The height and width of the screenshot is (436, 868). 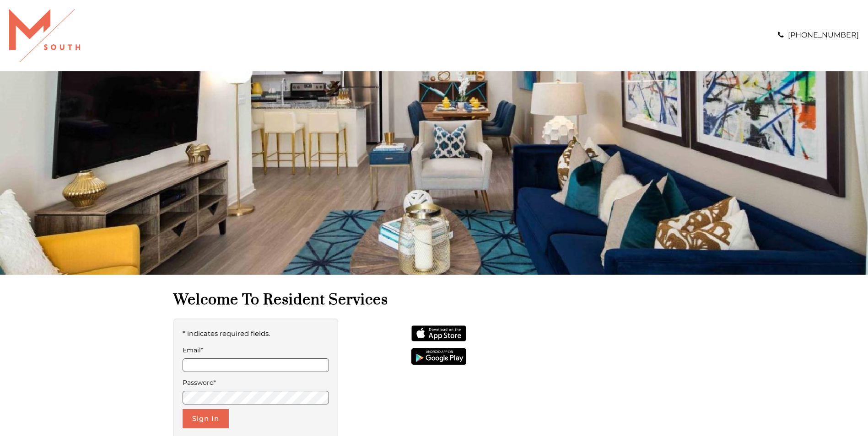 What do you see at coordinates (438, 334) in the screenshot?
I see `img: App Store` at bounding box center [438, 334].